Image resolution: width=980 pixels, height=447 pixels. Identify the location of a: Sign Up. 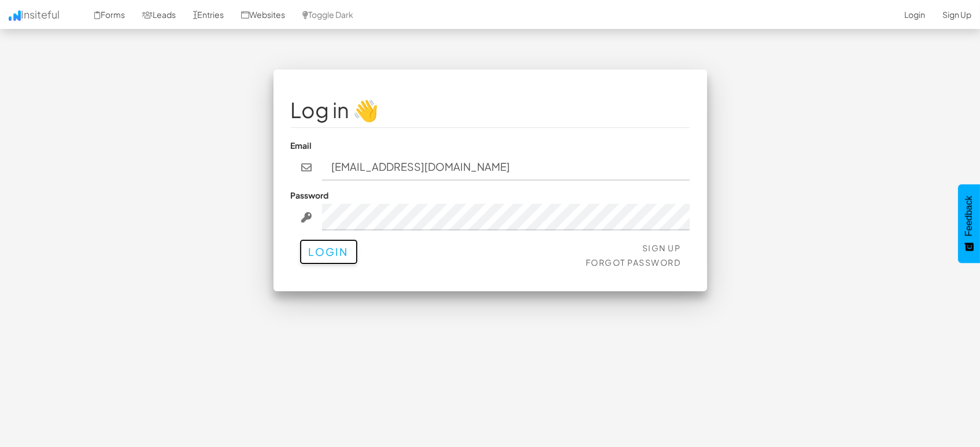
(662, 247).